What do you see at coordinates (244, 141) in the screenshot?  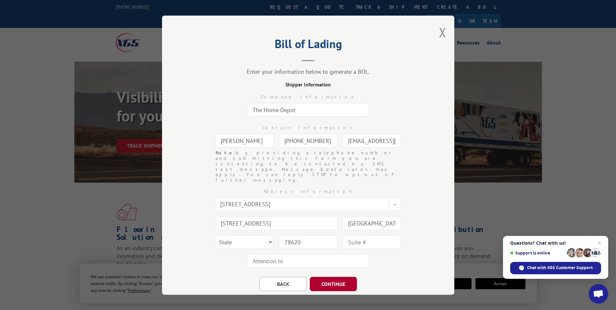 I see `input: Contact Name` at bounding box center [244, 141].